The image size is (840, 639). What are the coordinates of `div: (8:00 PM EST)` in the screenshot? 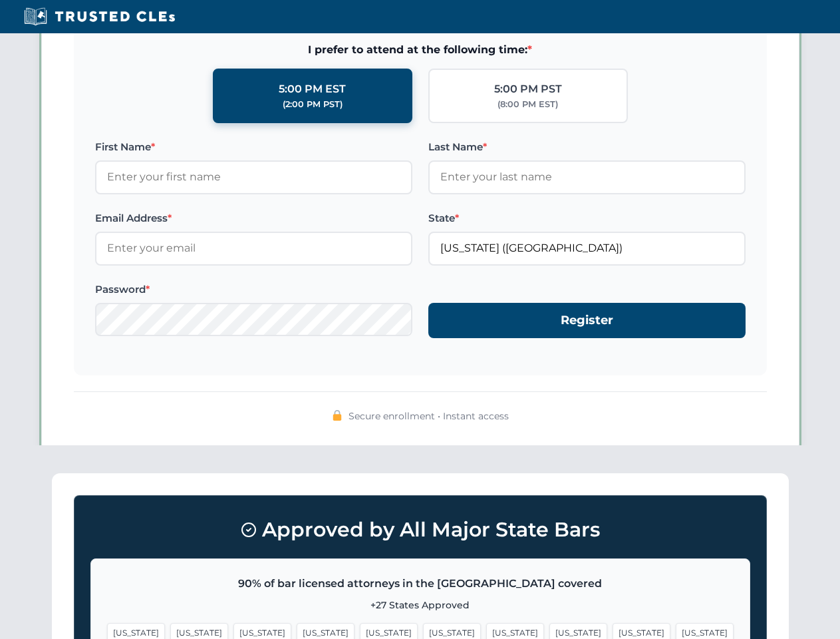 It's located at (528, 104).